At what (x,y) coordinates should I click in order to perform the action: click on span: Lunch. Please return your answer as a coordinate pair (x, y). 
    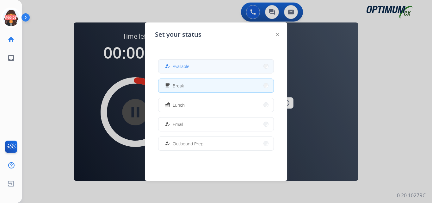
    Looking at the image, I should click on (179, 105).